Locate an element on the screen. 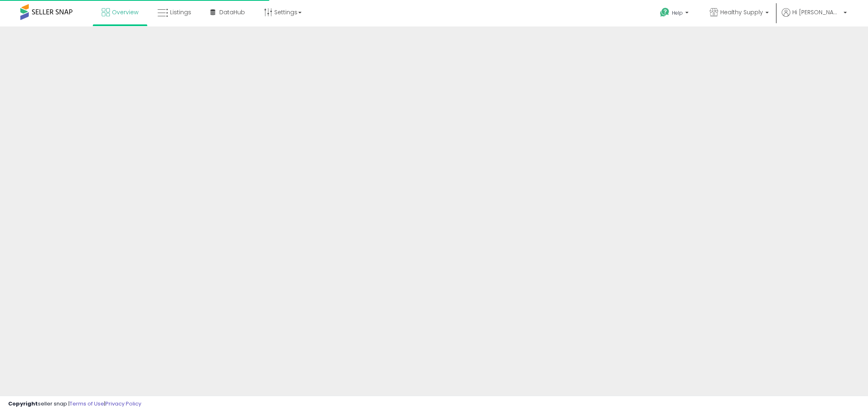  span: Healthy Supply is located at coordinates (741, 12).